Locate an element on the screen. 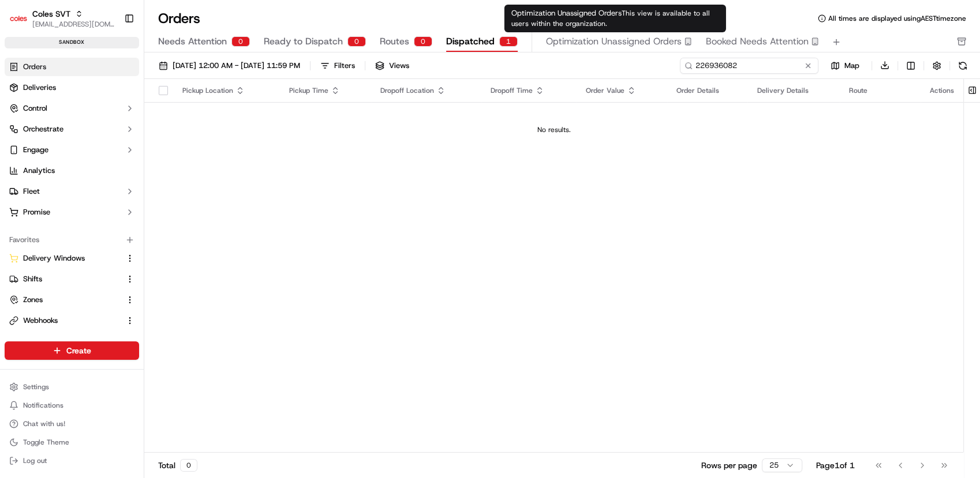 The image size is (980, 478). input: Got a question? Start typing here... is located at coordinates (119, 80).